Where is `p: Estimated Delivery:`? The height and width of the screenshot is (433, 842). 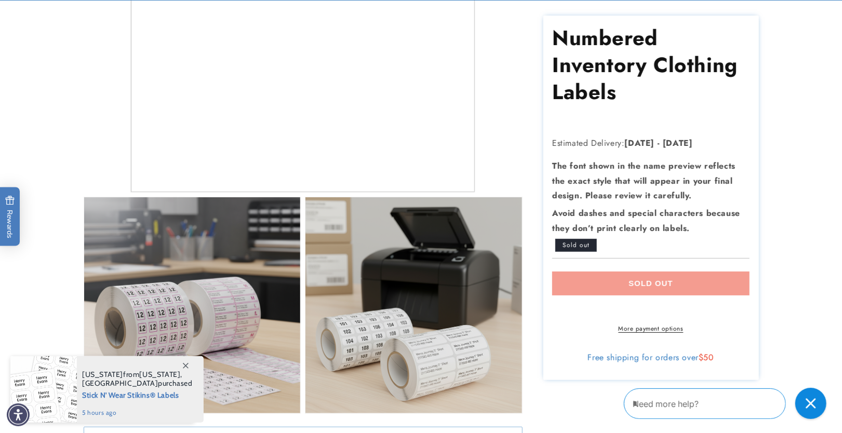 p: Estimated Delivery: is located at coordinates (651, 143).